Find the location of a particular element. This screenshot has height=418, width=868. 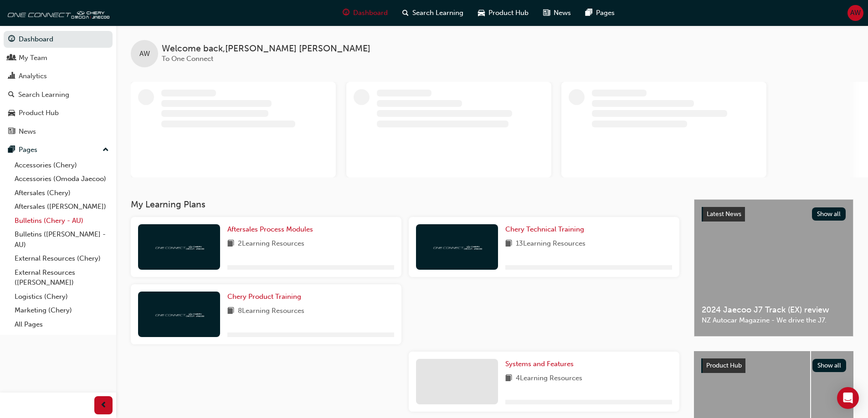

span: 4 Learning Resources is located at coordinates (549, 379).